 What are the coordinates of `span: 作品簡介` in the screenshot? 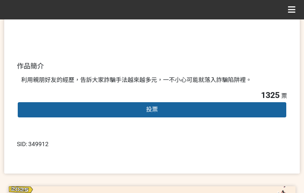 It's located at (30, 66).